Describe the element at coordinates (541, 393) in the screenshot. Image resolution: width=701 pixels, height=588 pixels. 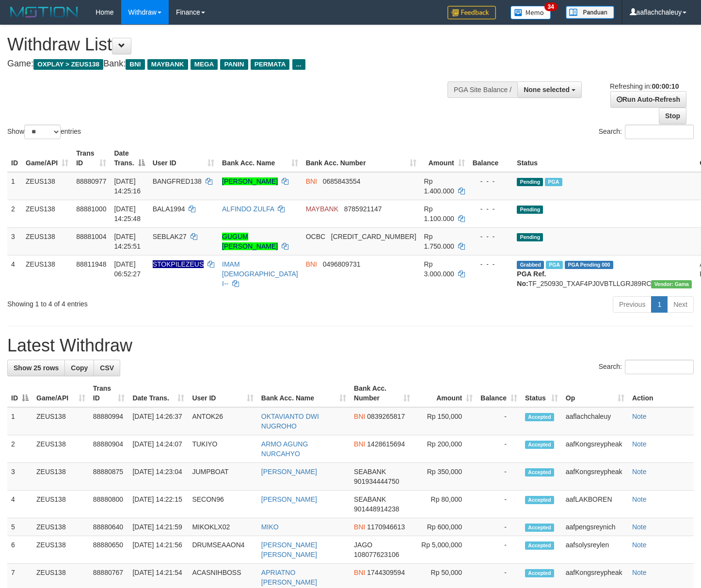
I see `th: Status: activate to sort column ascending` at that location.